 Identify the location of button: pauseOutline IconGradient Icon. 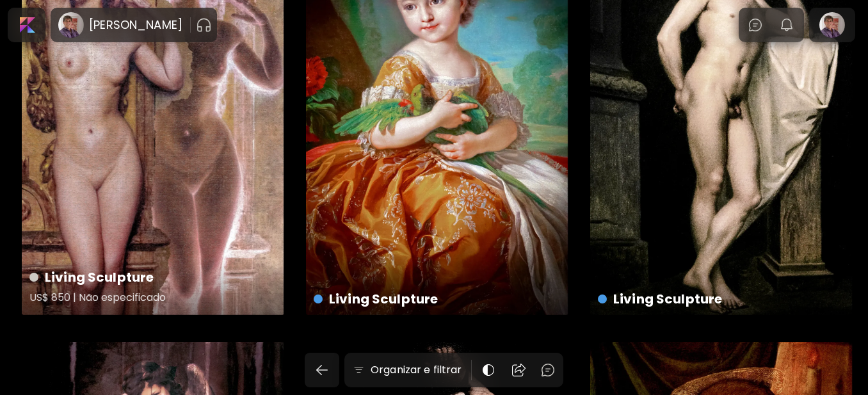
(204, 25).